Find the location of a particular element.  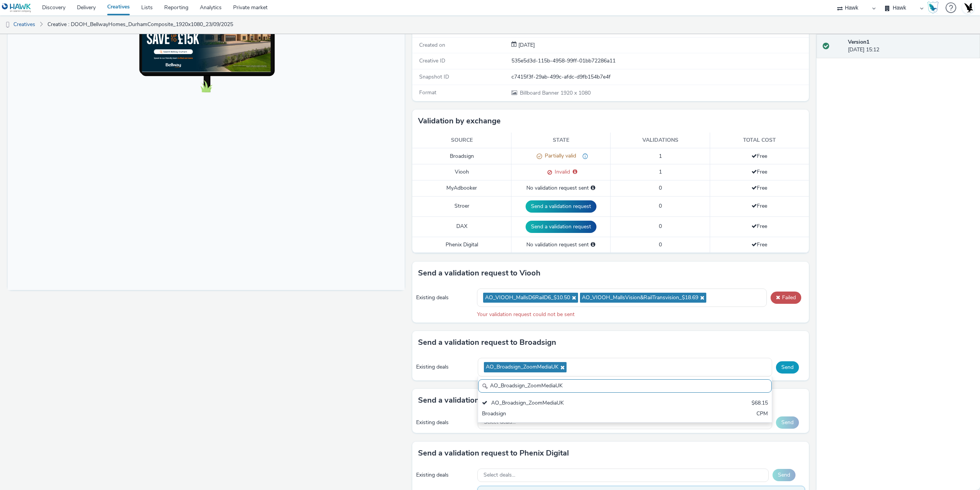

img: undefined Logo is located at coordinates (17, 8).